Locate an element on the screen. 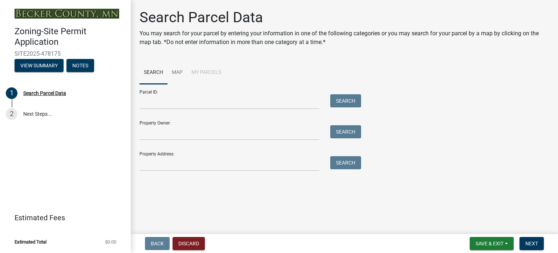  h1: Search Parcel Data is located at coordinates (345, 17).